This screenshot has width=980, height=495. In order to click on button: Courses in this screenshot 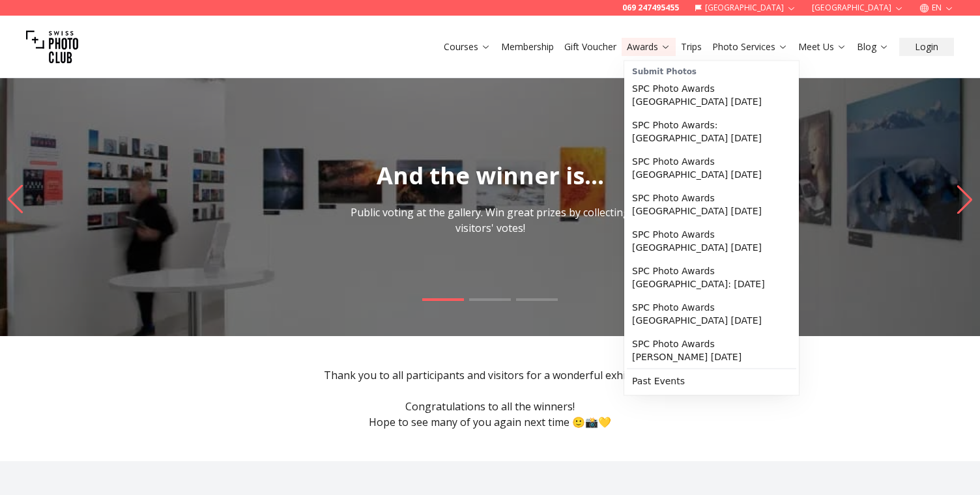, I will do `click(467, 47)`.